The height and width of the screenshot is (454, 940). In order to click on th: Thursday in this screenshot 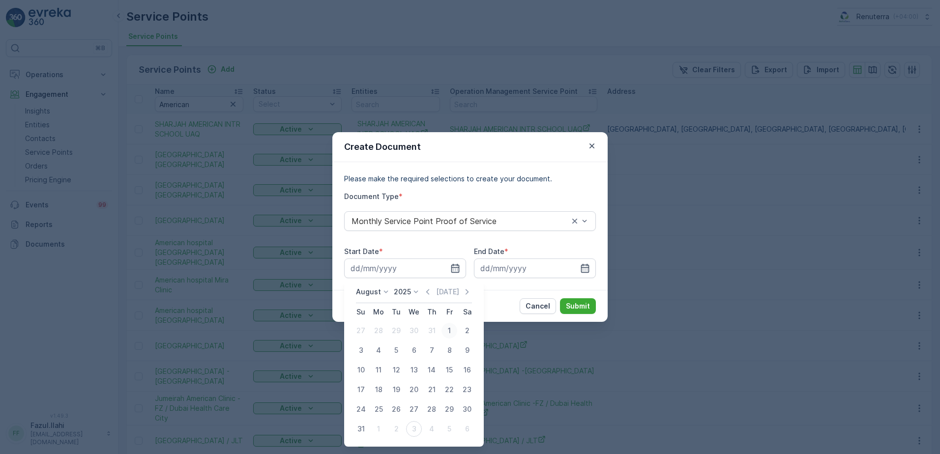, I will do `click(432, 312)`.